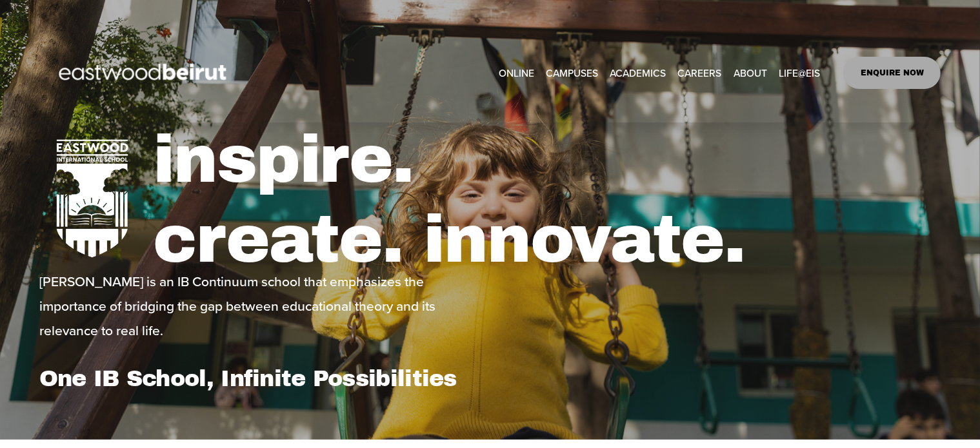 This screenshot has width=980, height=448. Describe the element at coordinates (516, 72) in the screenshot. I see `a: ONLINE` at that location.